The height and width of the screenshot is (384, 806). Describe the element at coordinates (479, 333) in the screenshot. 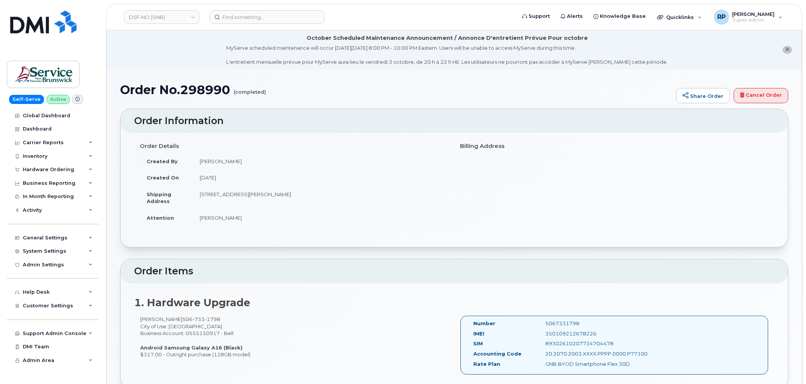

I see `label: IMEI` at that location.